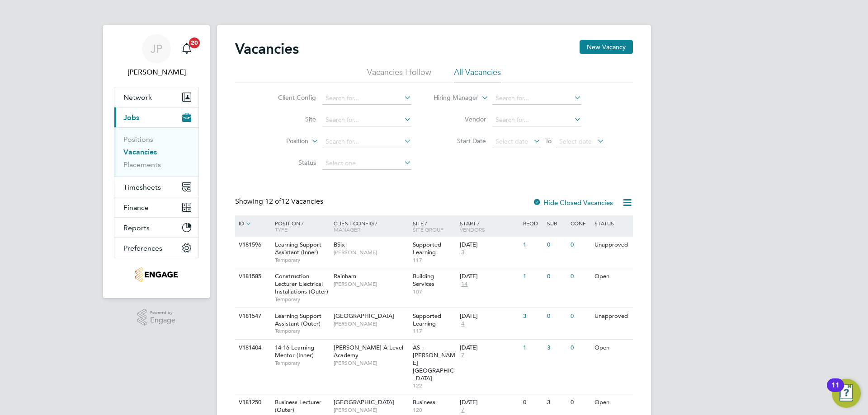 The width and height of the screenshot is (868, 415). What do you see at coordinates (156, 275) in the screenshot?
I see `img: jambo-logo-retina.png` at bounding box center [156, 275].